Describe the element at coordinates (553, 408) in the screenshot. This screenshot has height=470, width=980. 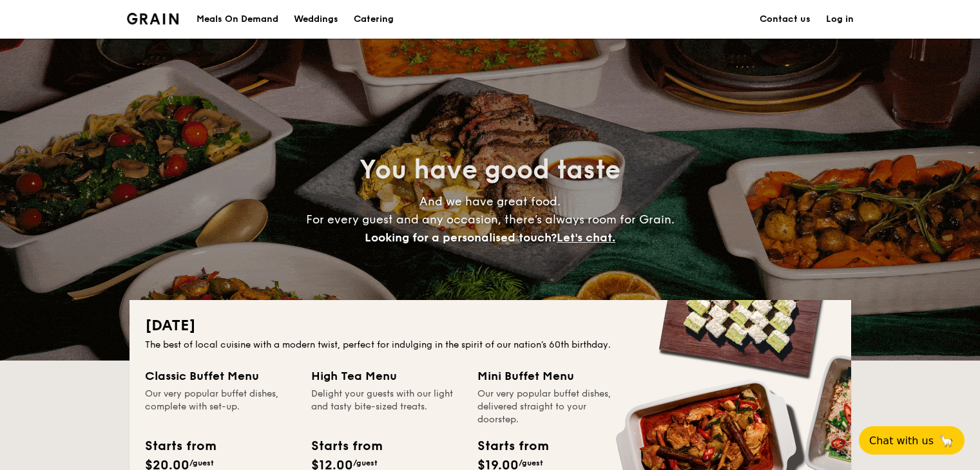
I see `div: Our very popular buffet dishes, delivered straight to your doorstep.` at that location.